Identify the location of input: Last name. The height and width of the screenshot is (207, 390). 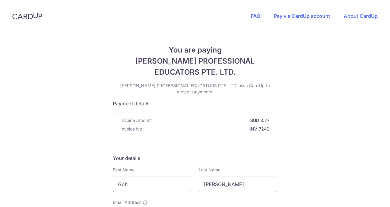
(238, 184).